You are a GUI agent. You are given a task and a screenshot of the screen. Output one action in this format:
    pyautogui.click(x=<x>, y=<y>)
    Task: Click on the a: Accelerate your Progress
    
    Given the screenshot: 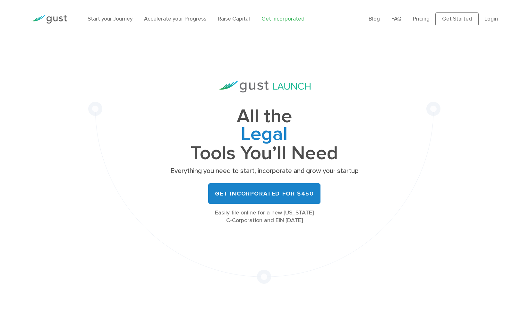 What is the action you would take?
    pyautogui.click(x=175, y=19)
    